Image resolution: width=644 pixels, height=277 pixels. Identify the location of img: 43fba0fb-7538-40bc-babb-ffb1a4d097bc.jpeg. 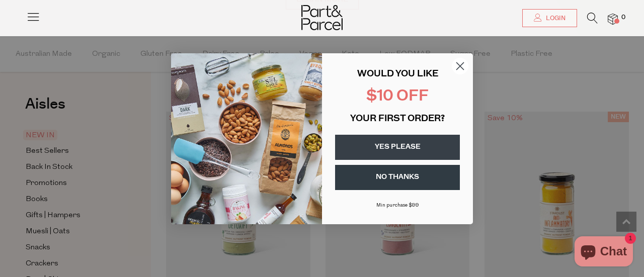
(246, 139).